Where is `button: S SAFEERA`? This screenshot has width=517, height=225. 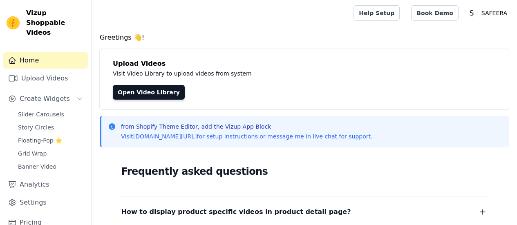 button: S SAFEERA is located at coordinates (488, 13).